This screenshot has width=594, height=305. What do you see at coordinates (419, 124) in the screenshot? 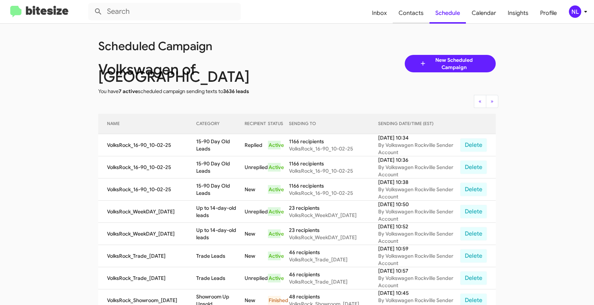
I see `th: SENDING DATE/TIME (EST)` at bounding box center [419, 124].